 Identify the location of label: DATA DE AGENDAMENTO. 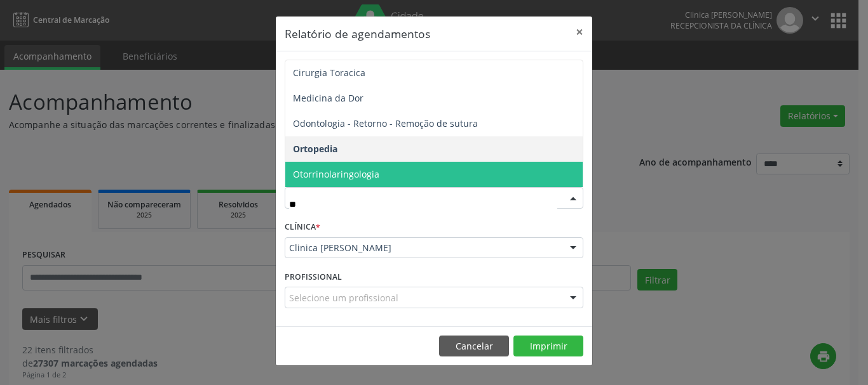
(334, 70).